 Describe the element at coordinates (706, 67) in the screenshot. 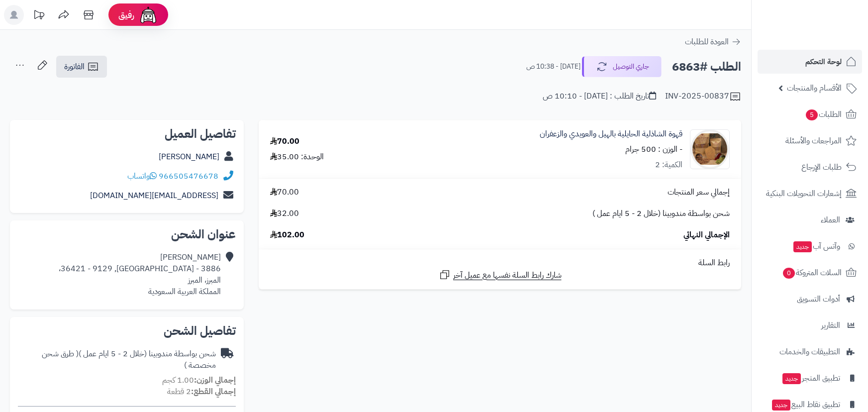

I see `h2: الطلب #6863` at that location.